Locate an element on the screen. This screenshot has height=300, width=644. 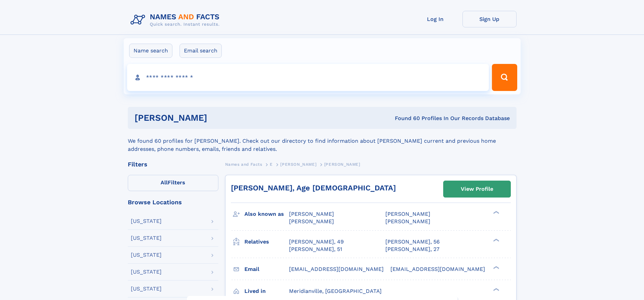
span: E is located at coordinates (271, 164).